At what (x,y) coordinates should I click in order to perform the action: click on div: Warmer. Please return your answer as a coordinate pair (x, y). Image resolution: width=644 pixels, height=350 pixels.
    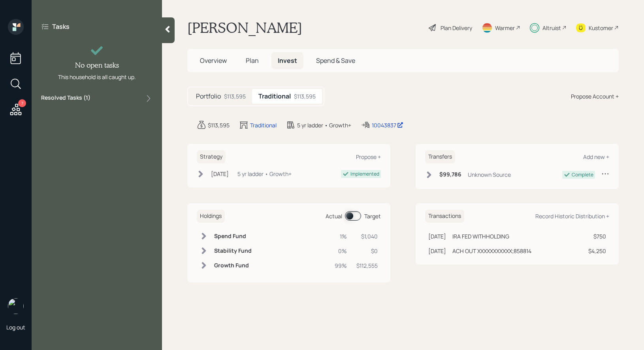
    Looking at the image, I should click on (505, 28).